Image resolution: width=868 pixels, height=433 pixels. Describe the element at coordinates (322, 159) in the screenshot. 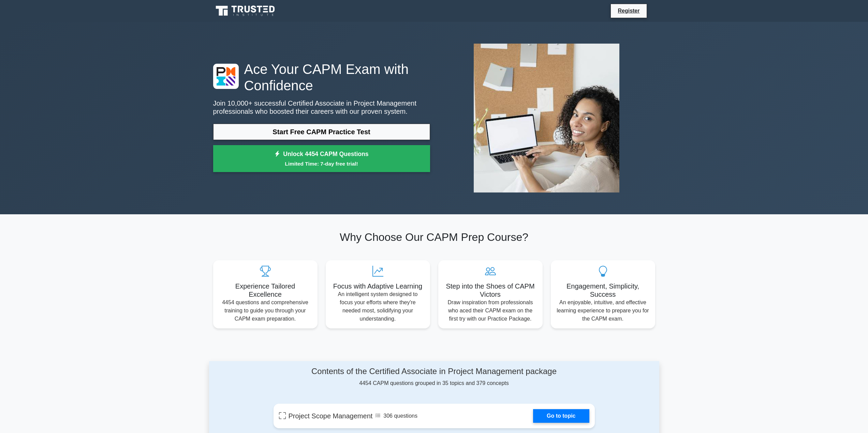

I see `a: Unlock 4454 CAPM QuestionsLimited Time: 7-day free trial!` at that location.